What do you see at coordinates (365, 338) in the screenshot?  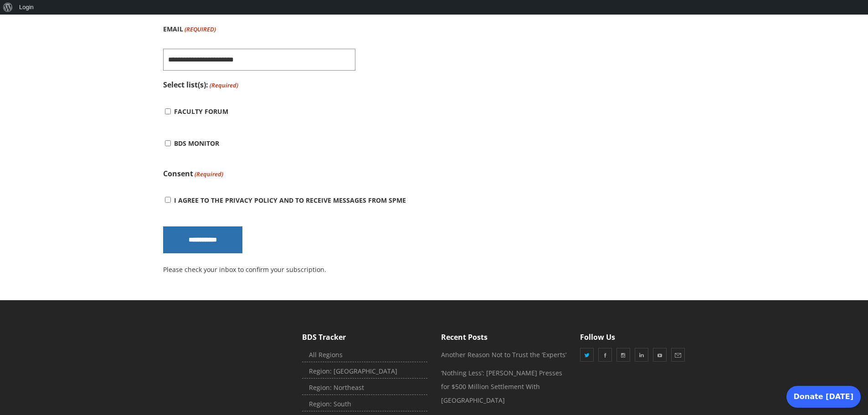 I see `h5: BDS Tracker` at bounding box center [365, 338].